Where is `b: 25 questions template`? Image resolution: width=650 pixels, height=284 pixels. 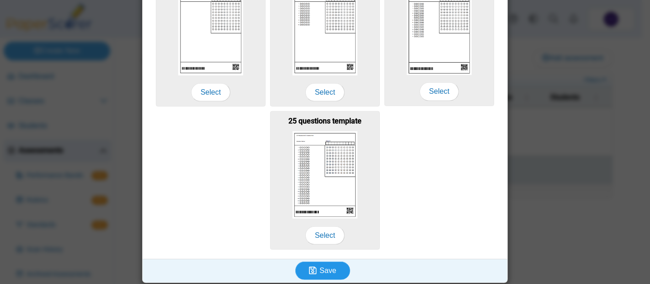 b: 25 questions template is located at coordinates (325, 121).